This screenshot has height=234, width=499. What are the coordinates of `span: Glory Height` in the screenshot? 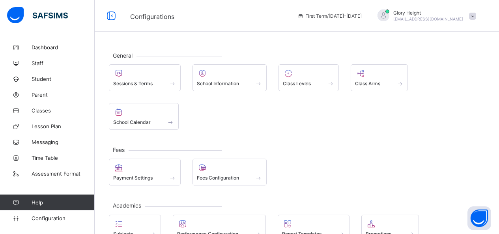 It's located at (428, 13).